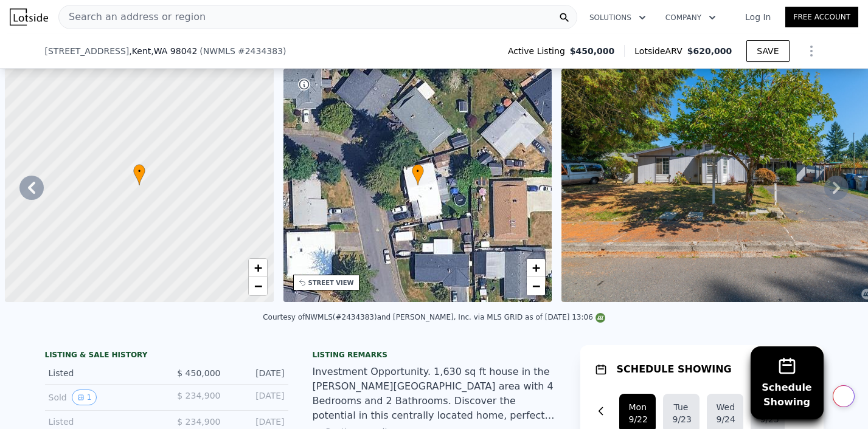 This screenshot has height=429, width=868. Describe the element at coordinates (219, 51) in the screenshot. I see `span: NWMLS` at that location.